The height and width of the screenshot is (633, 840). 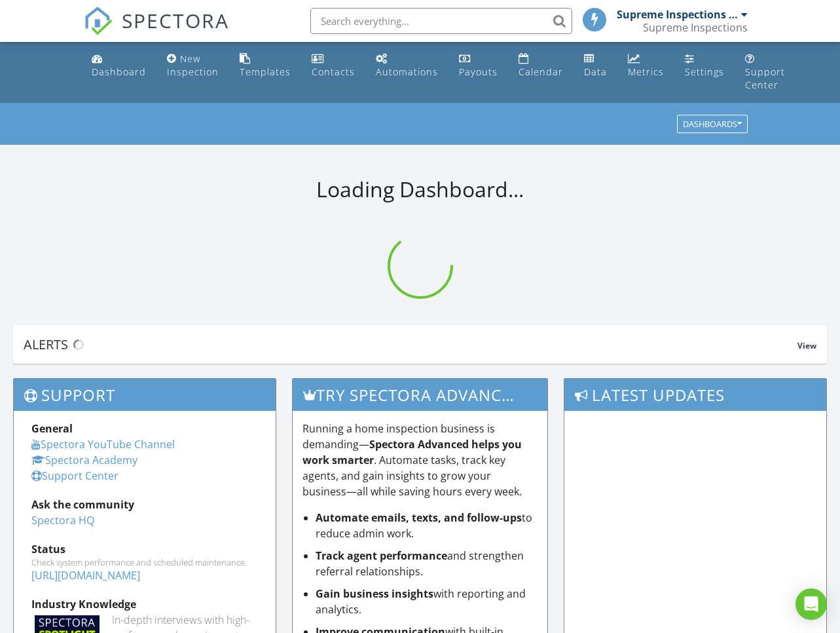 I want to click on input: Search everything..., so click(x=441, y=21).